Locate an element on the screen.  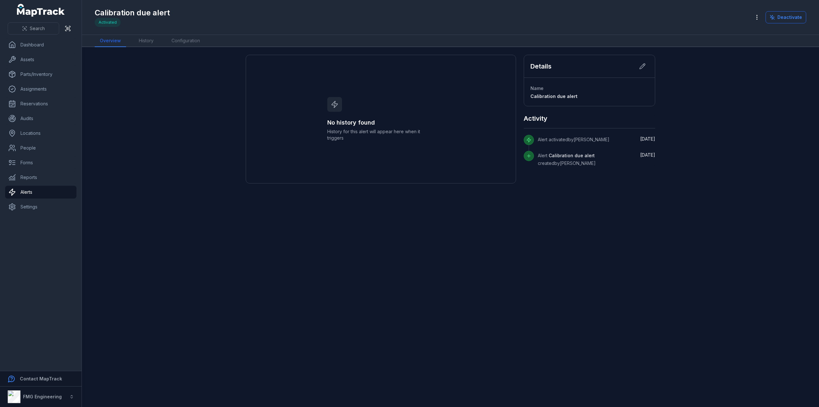
a: Assets is located at coordinates (41, 60).